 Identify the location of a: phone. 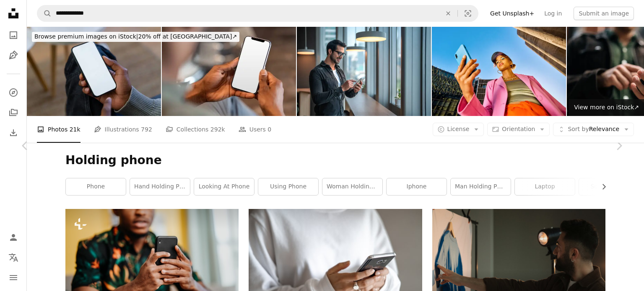
(96, 187).